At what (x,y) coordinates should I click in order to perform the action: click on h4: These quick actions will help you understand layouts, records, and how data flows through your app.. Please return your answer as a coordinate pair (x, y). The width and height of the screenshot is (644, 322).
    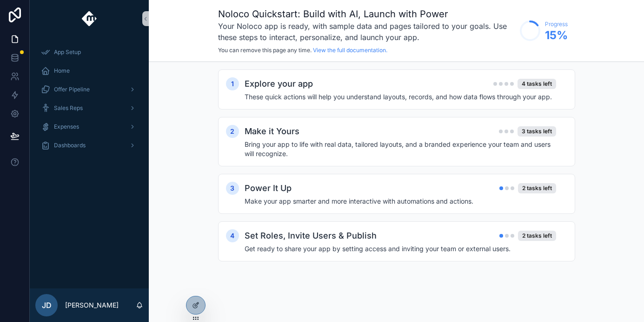
    Looking at the image, I should click on (400, 97).